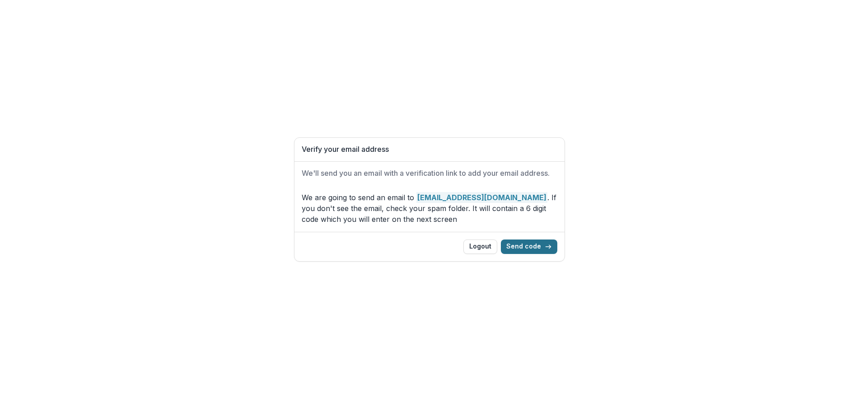 The image size is (859, 399). I want to click on p: We are going to send an email to . If you don't see the email, check your spam folder. It will co..., so click(430, 208).